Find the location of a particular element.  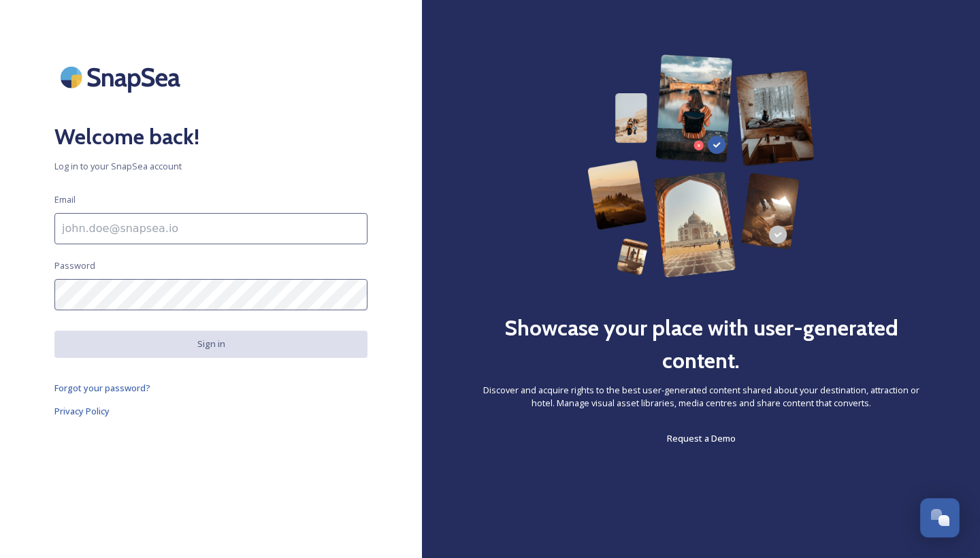

span: Log in to your SnapSea account is located at coordinates (211, 166).